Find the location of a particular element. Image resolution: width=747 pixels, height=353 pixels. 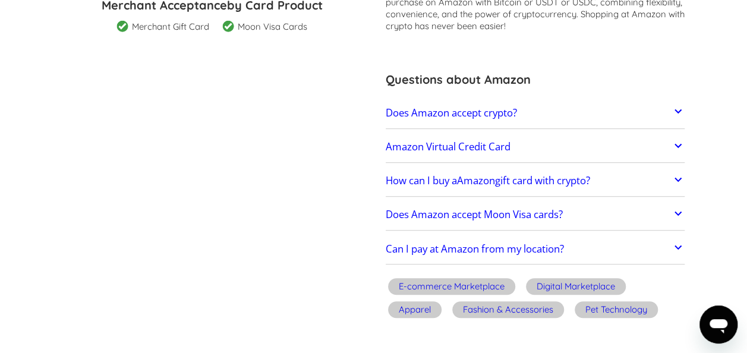

div: Pet Technology is located at coordinates (616, 310).